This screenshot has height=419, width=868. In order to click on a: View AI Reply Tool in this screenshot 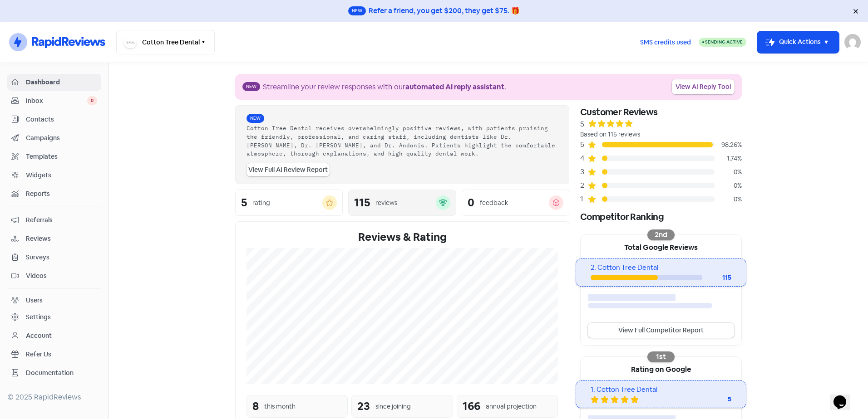, I will do `click(704, 87)`.